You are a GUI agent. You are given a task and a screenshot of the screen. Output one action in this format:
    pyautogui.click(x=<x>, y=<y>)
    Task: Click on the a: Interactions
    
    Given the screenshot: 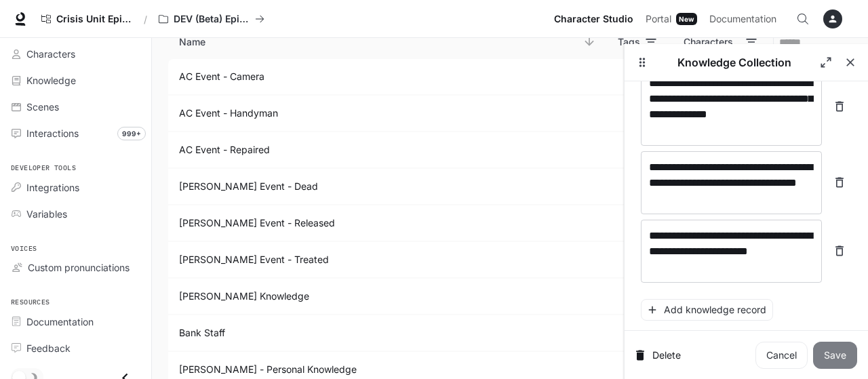 What is the action you would take?
    pyautogui.click(x=76, y=133)
    